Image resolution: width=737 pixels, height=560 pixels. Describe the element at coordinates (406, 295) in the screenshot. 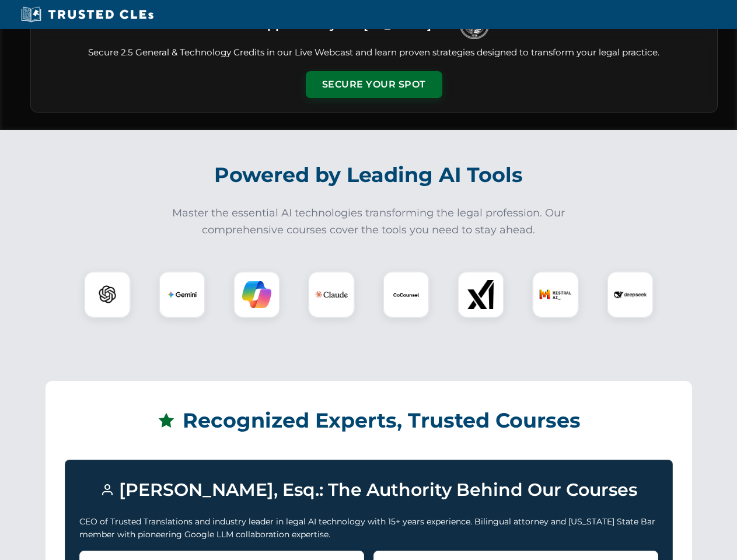

I see `img: CoCounsel Logo` at that location.